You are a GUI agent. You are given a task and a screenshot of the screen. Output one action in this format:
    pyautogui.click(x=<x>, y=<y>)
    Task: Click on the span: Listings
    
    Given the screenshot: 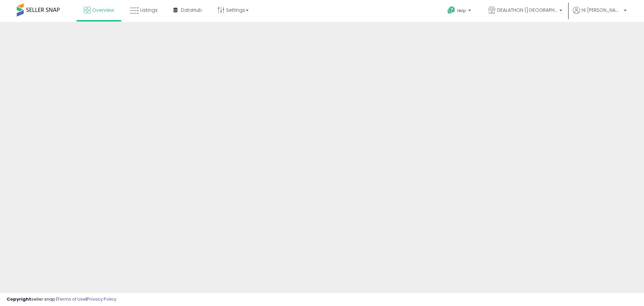 What is the action you would take?
    pyautogui.click(x=149, y=10)
    